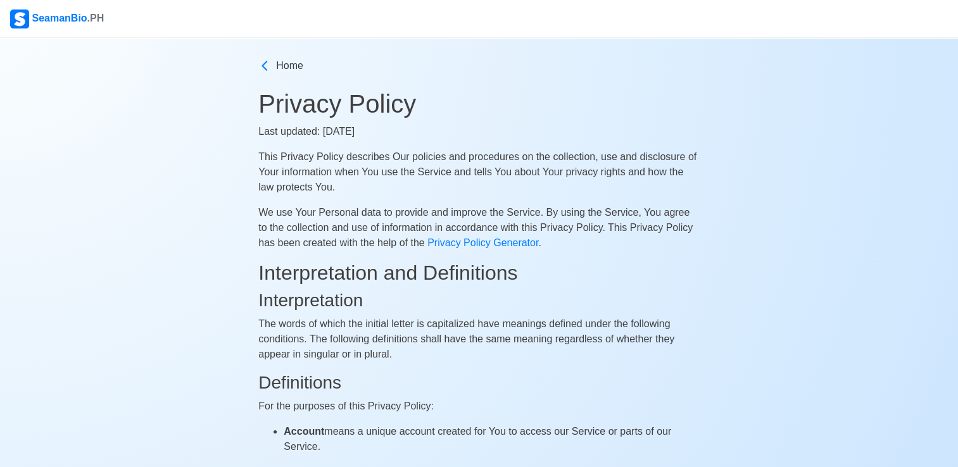 Image resolution: width=958 pixels, height=467 pixels. I want to click on p: For the purposes of this Privacy Policy:, so click(479, 407).